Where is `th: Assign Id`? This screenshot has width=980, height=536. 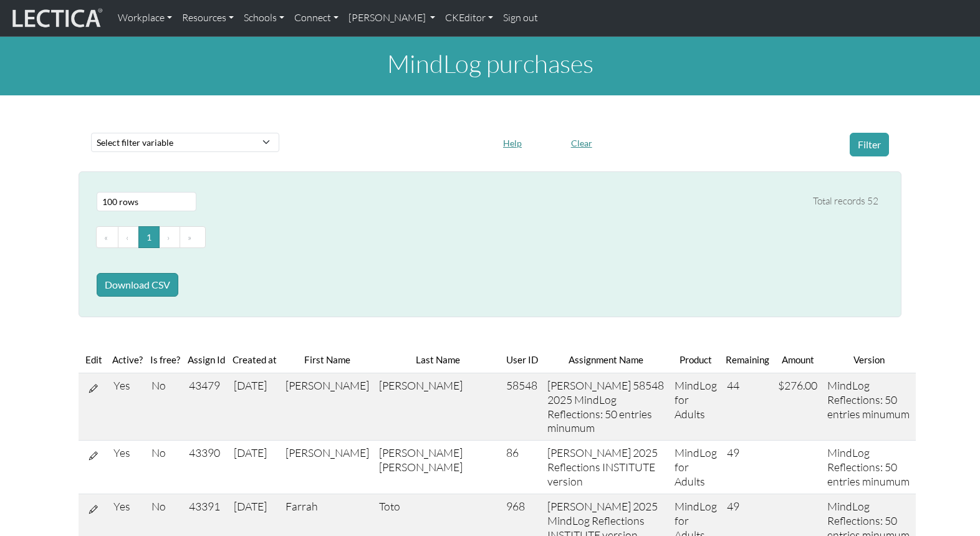
th: Assign Id is located at coordinates (206, 360).